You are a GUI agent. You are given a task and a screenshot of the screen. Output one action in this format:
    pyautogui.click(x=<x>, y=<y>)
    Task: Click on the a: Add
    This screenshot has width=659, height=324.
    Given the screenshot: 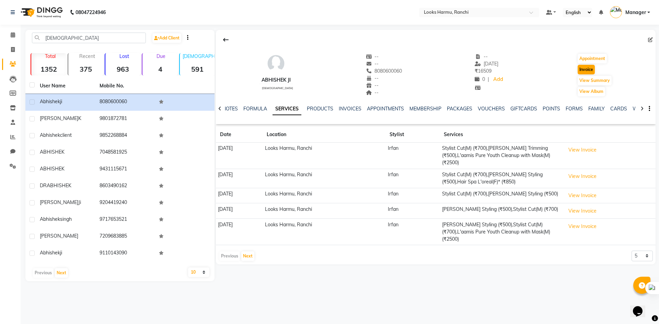 What is the action you would take?
    pyautogui.click(x=497, y=80)
    